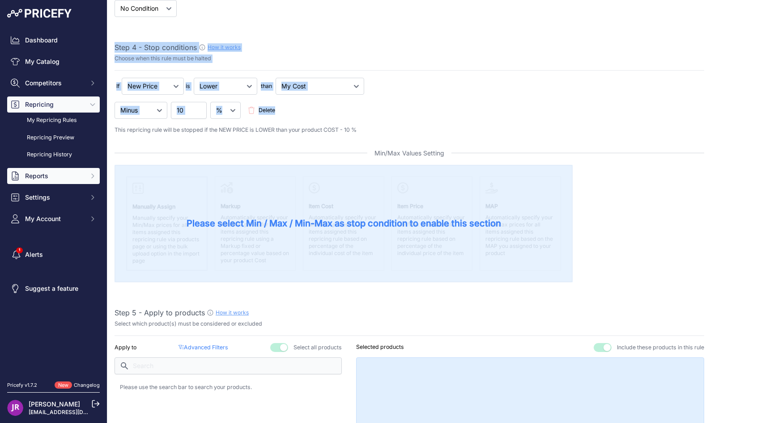 Image resolution: width=765 pixels, height=423 pixels. Describe the element at coordinates (53, 83) in the screenshot. I see `button: Competitors` at that location.